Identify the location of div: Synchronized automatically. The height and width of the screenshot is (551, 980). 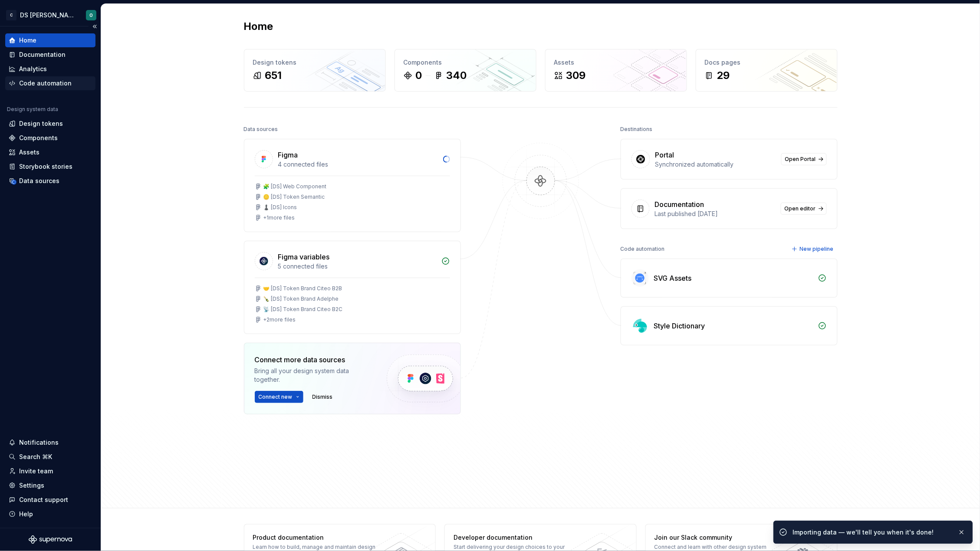
(716, 165).